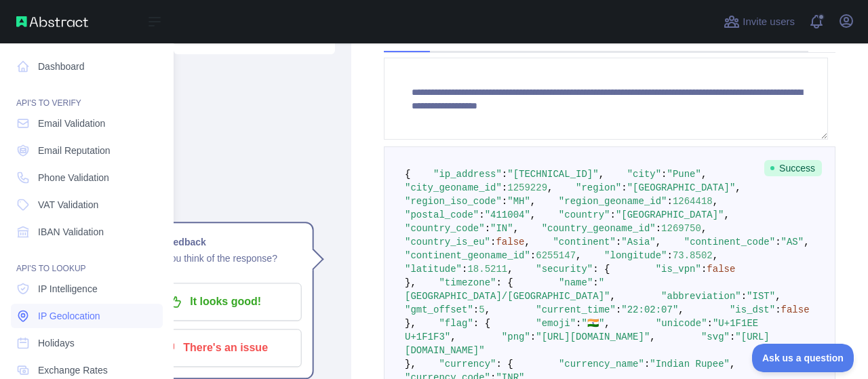 Image resolution: width=868 pixels, height=379 pixels. Describe the element at coordinates (555, 256) in the screenshot. I see `span: 6255147` at that location.